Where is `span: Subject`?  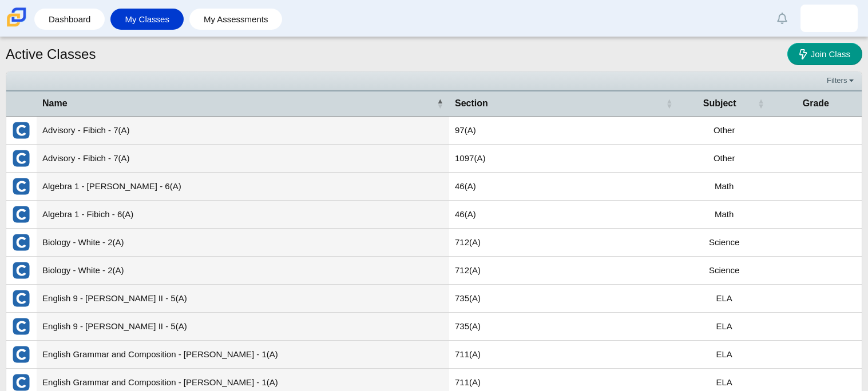 span: Subject is located at coordinates (720, 103).